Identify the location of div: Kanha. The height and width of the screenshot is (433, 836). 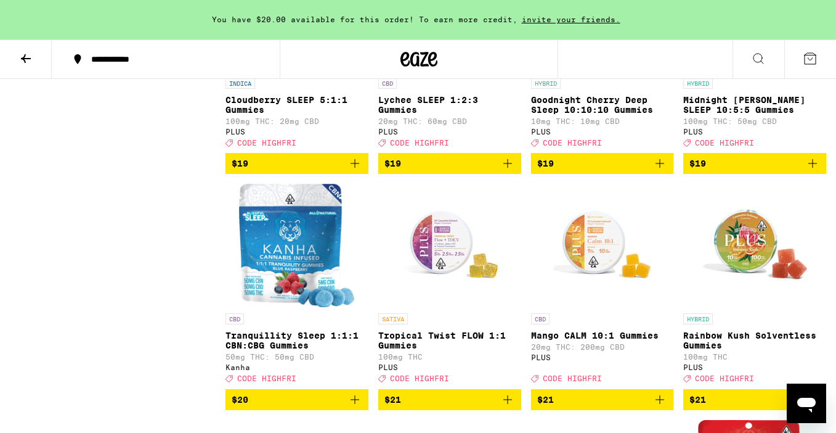
(297, 367).